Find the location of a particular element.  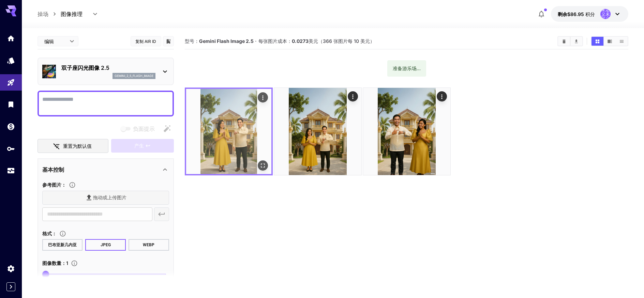

font: 未定义未定义 is located at coordinates (605, 14).